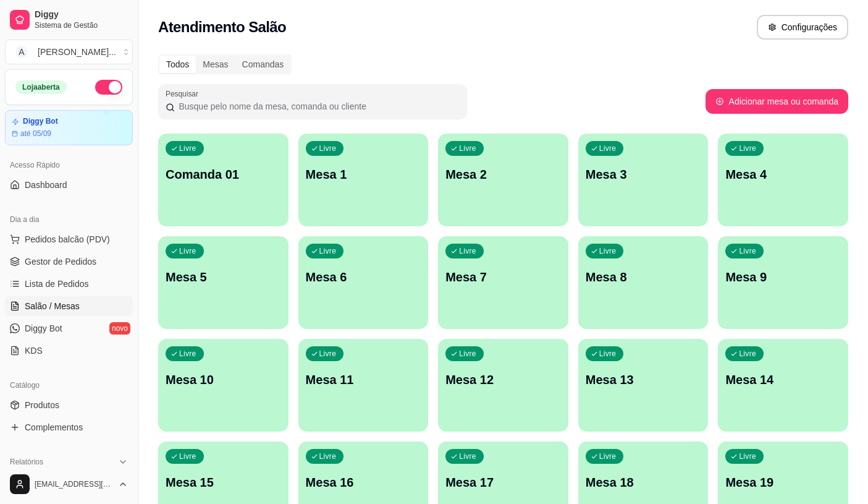  I want to click on p: Comanda 01, so click(223, 174).